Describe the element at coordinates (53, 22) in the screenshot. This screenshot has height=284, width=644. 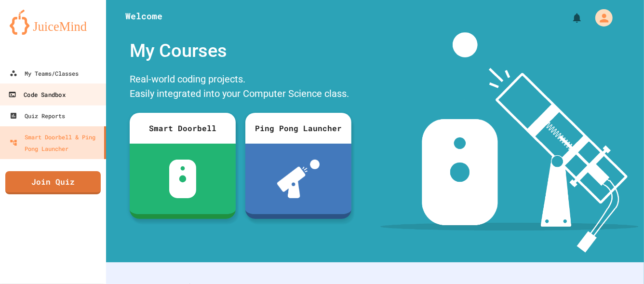
I see `img: logo-orange.svg` at that location.